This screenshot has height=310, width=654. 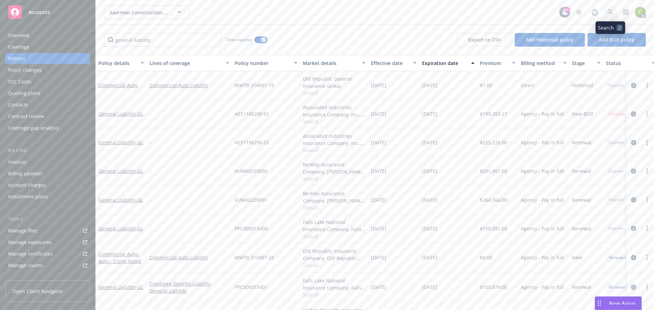 What do you see at coordinates (567, 10) in the screenshot?
I see `div: 99+` at bounding box center [567, 10].